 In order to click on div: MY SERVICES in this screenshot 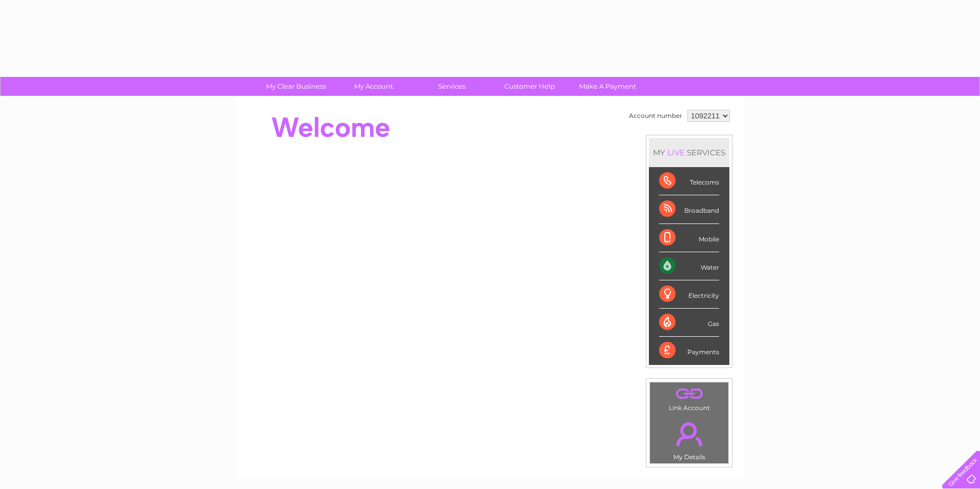, I will do `click(689, 152)`.